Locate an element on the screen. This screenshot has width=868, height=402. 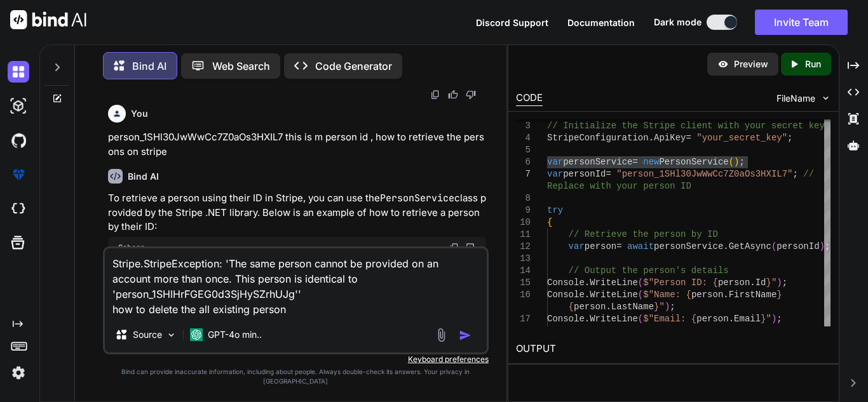
span: Id is located at coordinates (761, 282).